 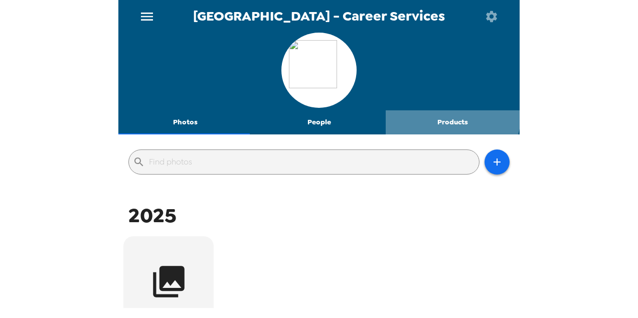 What do you see at coordinates (312, 162) in the screenshot?
I see `input: Find photos` at bounding box center [312, 162].